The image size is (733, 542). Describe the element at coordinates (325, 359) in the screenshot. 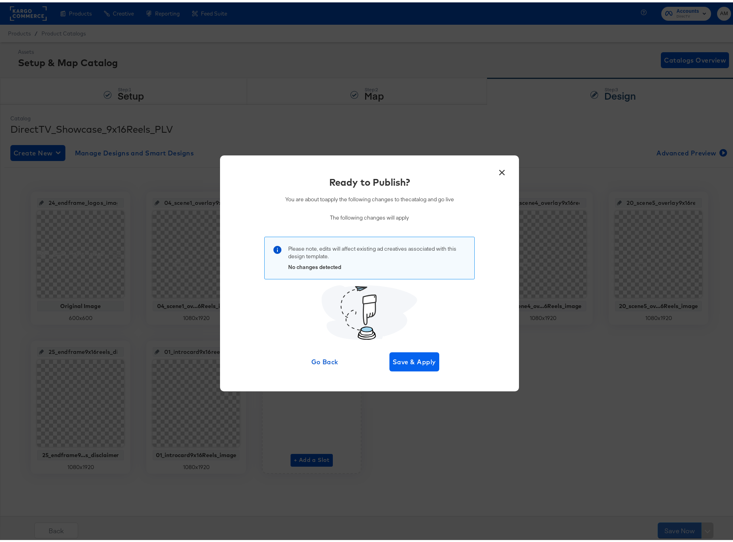

I see `button: Go Back` at that location.